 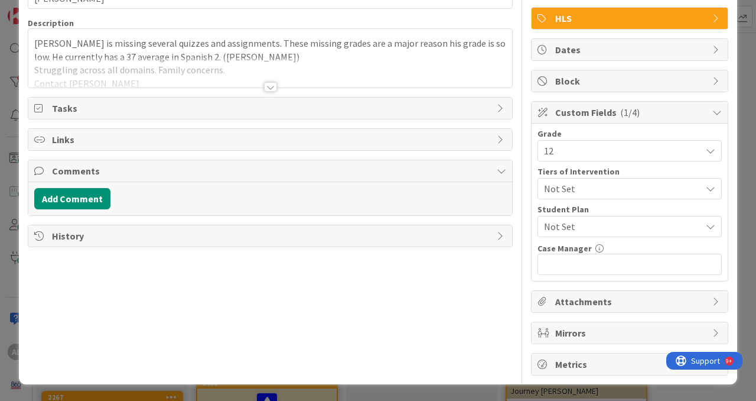 What do you see at coordinates (271, 171) in the screenshot?
I see `span: Comments` at bounding box center [271, 171].